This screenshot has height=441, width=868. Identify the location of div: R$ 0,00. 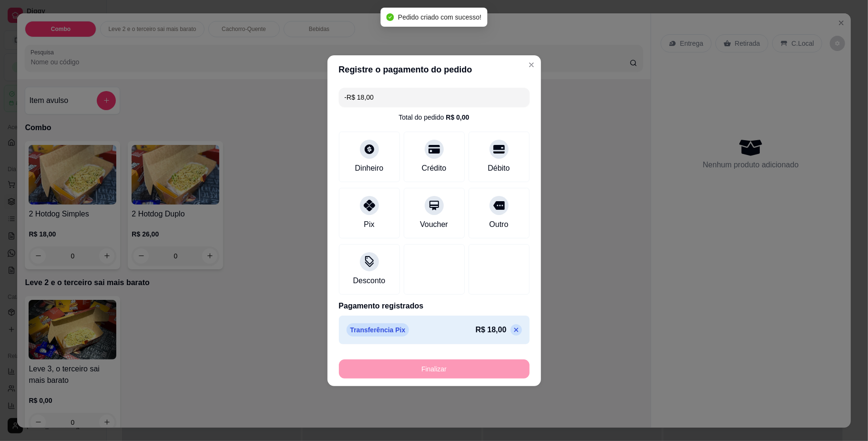
(457, 117).